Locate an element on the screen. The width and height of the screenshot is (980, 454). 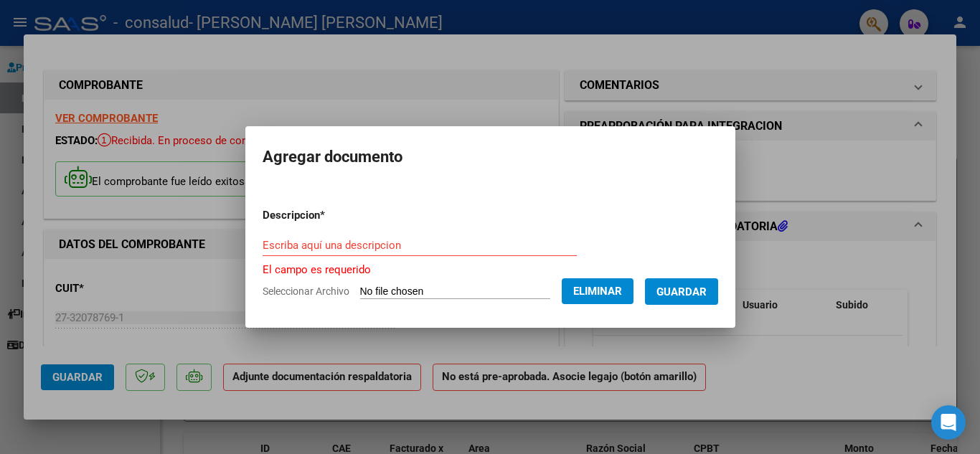
span: Guardar is located at coordinates (681, 292).